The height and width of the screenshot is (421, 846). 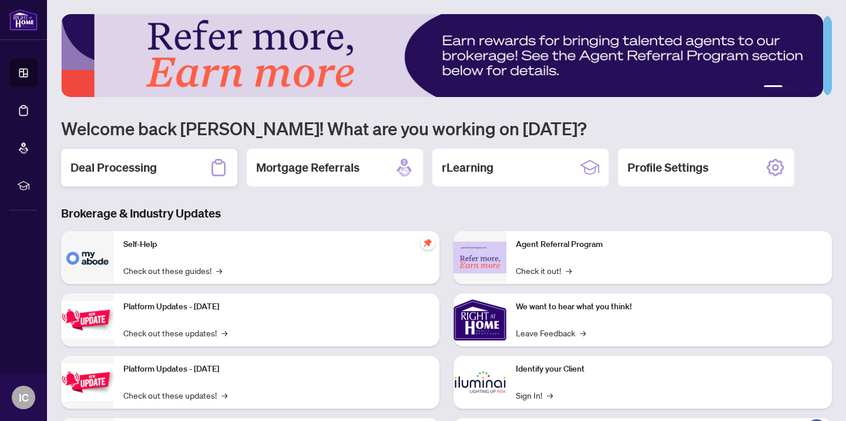 I want to click on button: 4, so click(x=809, y=88).